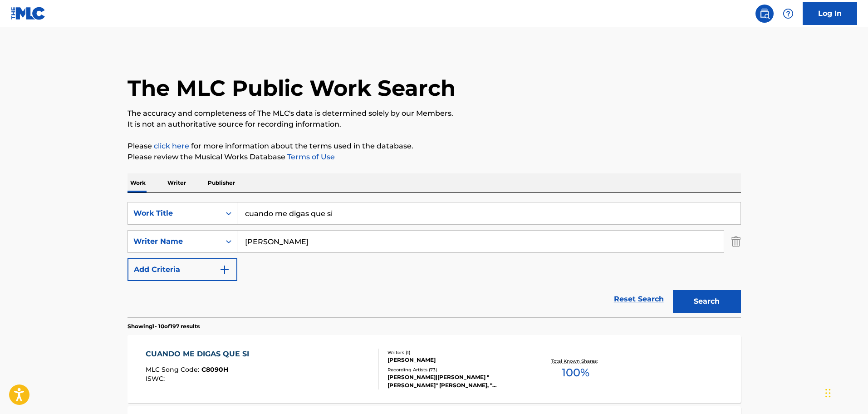 The image size is (868, 414). Describe the element at coordinates (576, 361) in the screenshot. I see `p: Total Known Shares:` at that location.